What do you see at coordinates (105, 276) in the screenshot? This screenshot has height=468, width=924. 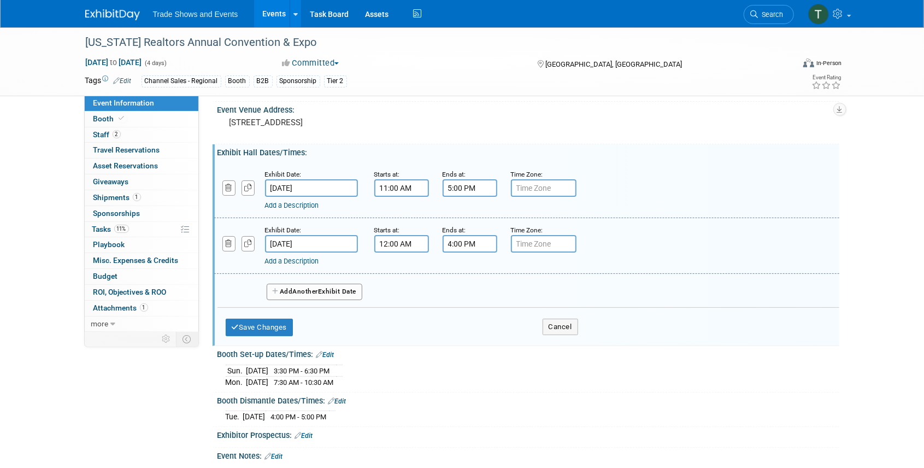 I see `span: Budget` at bounding box center [105, 276].